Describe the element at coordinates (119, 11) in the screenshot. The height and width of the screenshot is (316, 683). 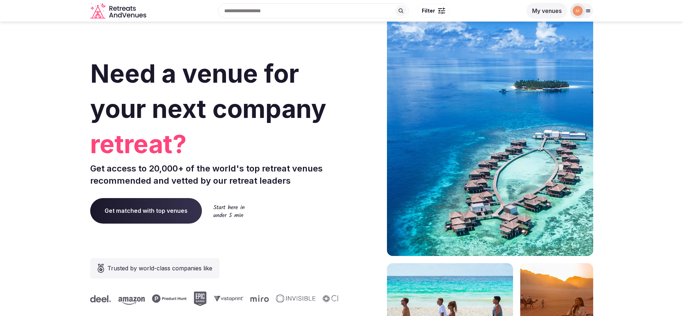
I see `svg: Retreats and Venues company logo` at that location.